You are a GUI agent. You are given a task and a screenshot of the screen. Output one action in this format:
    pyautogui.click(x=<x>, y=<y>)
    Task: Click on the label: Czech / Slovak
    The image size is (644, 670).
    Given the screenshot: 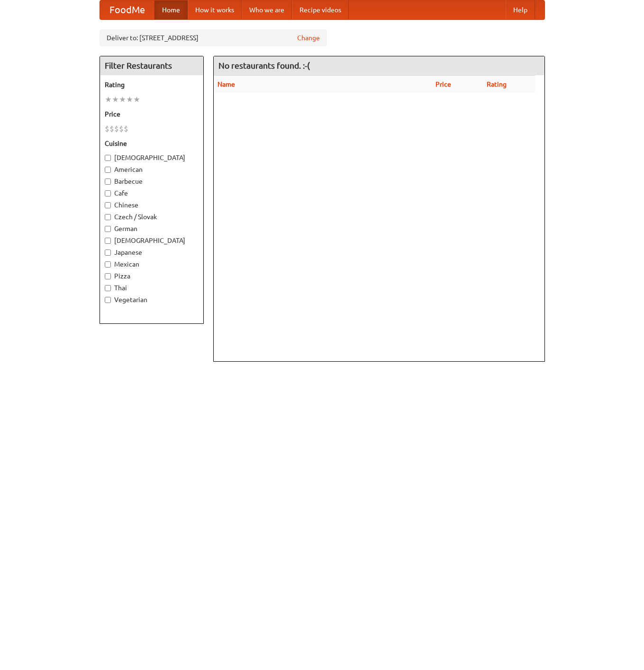 What is the action you would take?
    pyautogui.click(x=151, y=217)
    